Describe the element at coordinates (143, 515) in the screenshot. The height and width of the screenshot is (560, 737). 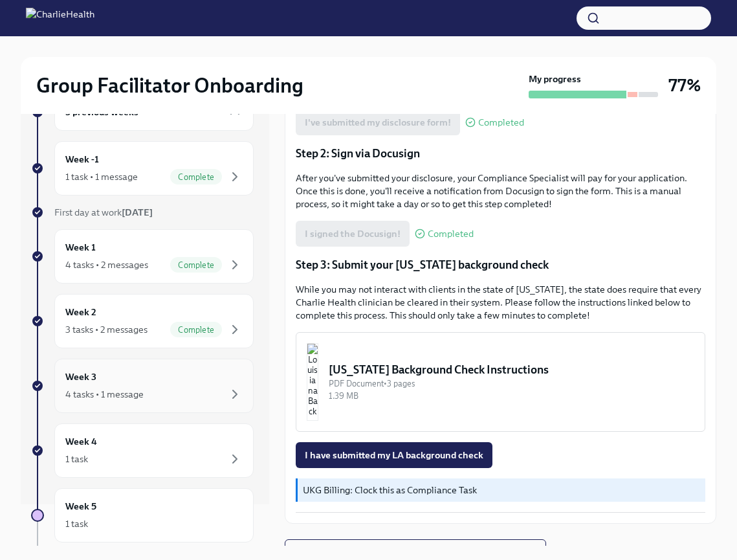
I see `a: Week 51 task` at that location.